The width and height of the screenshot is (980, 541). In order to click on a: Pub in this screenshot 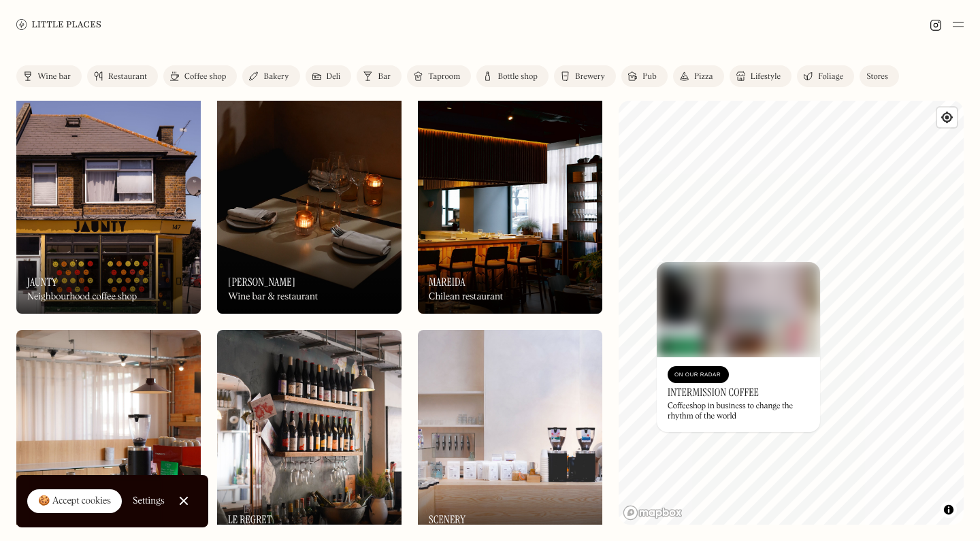, I will do `click(645, 76)`.